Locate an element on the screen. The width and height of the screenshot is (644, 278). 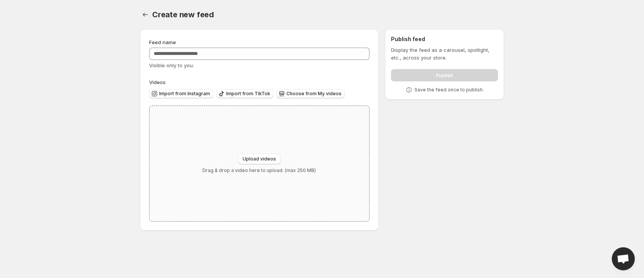
p: Save the feed once to publish. is located at coordinates (449, 90).